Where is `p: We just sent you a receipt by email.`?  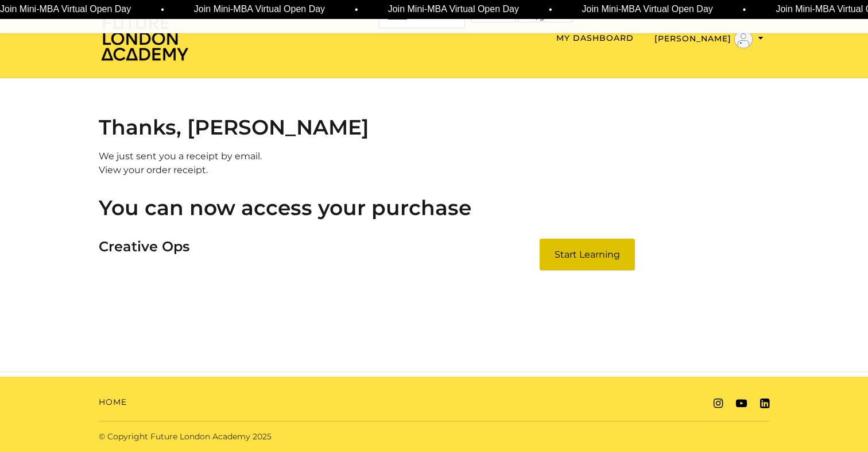
p: We just sent you a receipt by email. is located at coordinates (434, 163).